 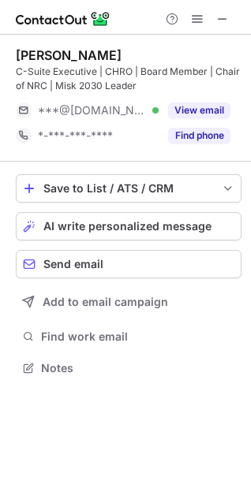 What do you see at coordinates (129, 188) in the screenshot?
I see `button: save-profile-one-click` at bounding box center [129, 188].